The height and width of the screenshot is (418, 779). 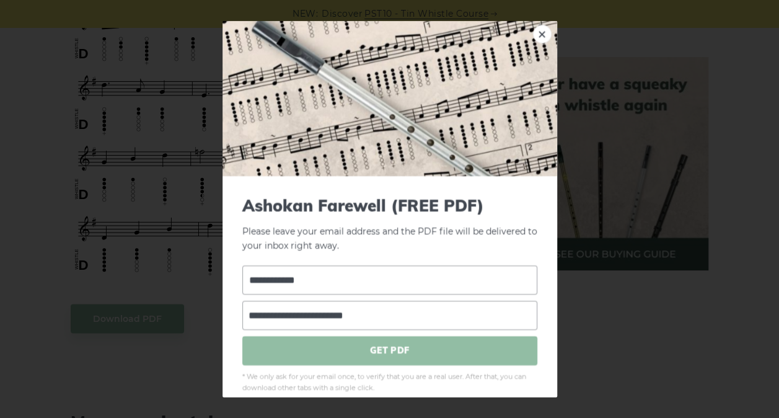 I want to click on span: GET PDF, so click(x=390, y=350).